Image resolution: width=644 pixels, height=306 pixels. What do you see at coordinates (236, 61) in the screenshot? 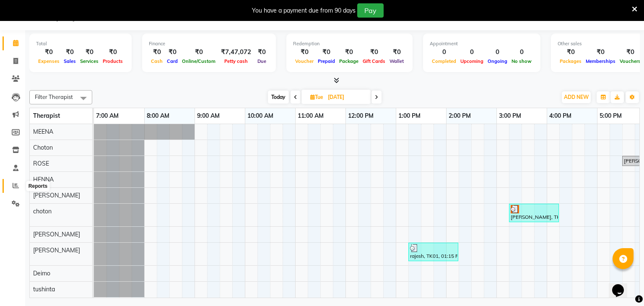
I see `span: Petty cash` at bounding box center [236, 61].